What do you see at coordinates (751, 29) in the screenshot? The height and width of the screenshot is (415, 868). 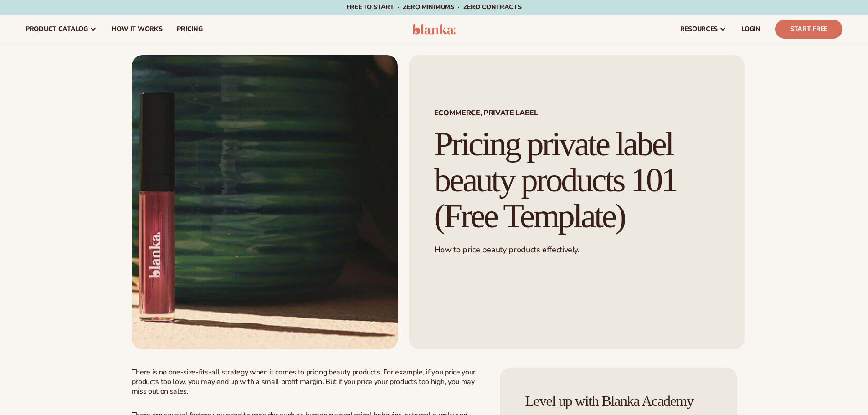 I see `span: LOGIN` at bounding box center [751, 29].